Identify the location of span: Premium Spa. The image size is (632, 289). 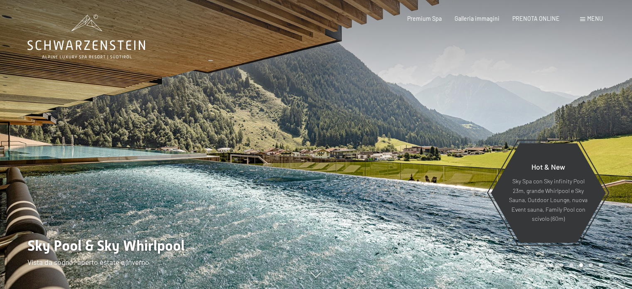
(425, 18).